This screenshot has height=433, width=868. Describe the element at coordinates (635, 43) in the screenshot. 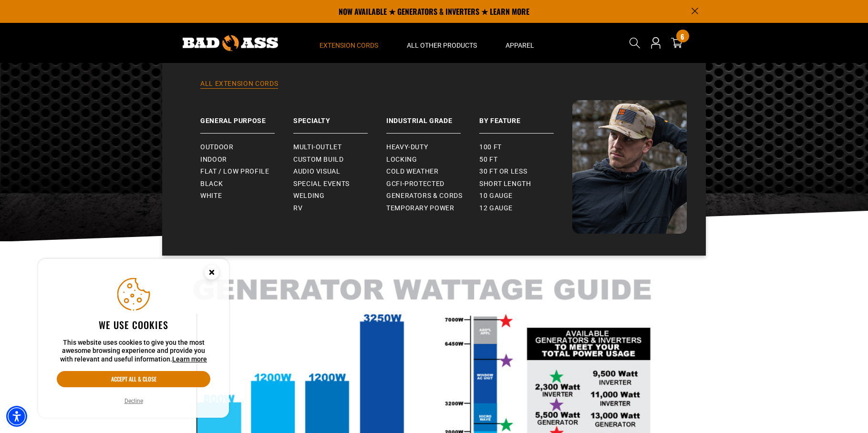

I see `summary: Search` at that location.